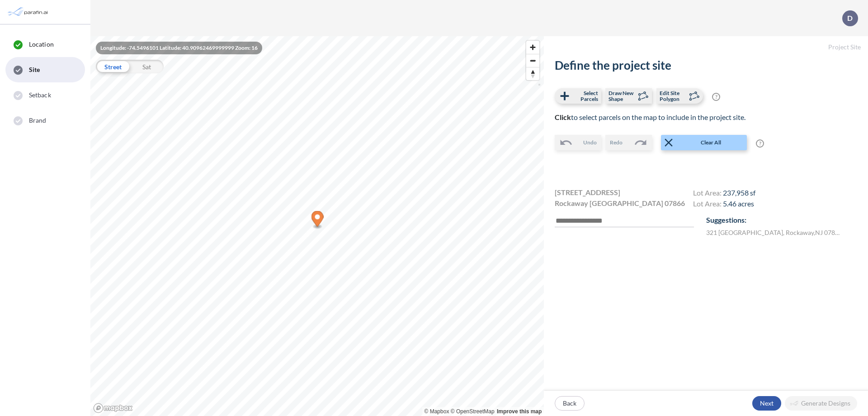  I want to click on span: Draw New Shape, so click(622, 96).